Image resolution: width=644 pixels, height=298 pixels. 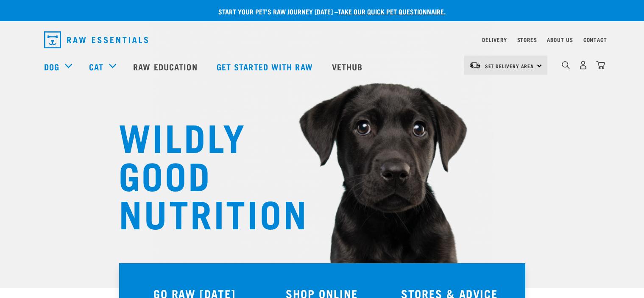 What do you see at coordinates (322, 40) in the screenshot?
I see `nav: dropdown navigation` at bounding box center [322, 40].